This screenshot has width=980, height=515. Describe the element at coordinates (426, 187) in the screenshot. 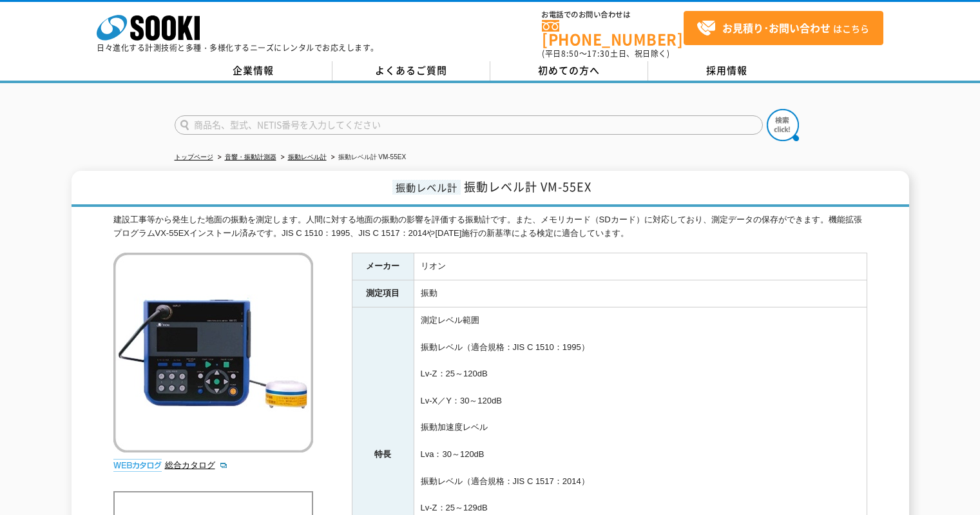

I see `span: 振動レベル計` at that location.